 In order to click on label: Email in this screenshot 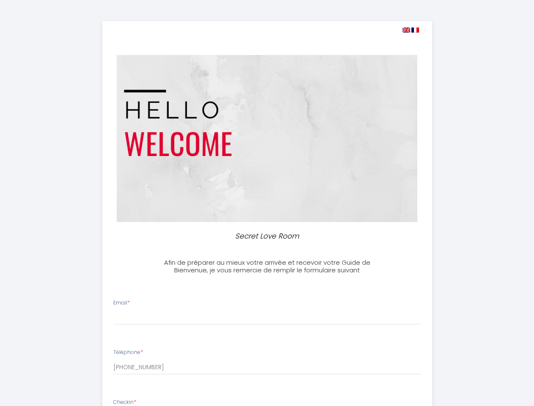, I will do `click(121, 303)`.